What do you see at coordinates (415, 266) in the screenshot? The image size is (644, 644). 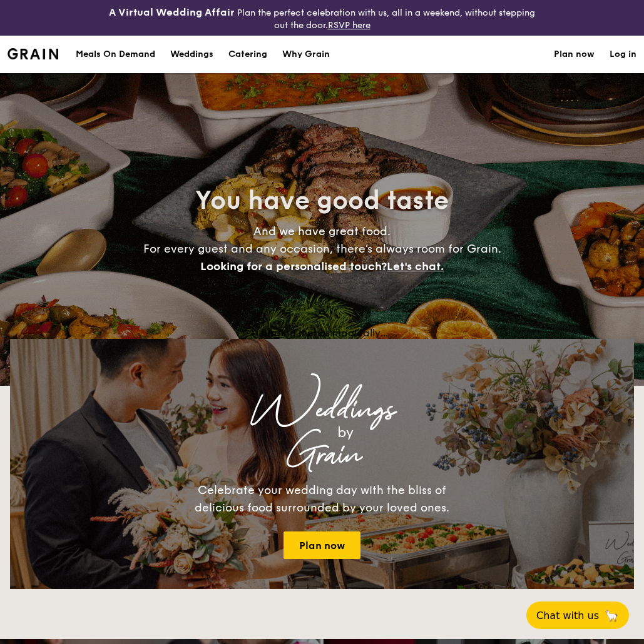 I see `span: Let's chat.` at bounding box center [415, 266].